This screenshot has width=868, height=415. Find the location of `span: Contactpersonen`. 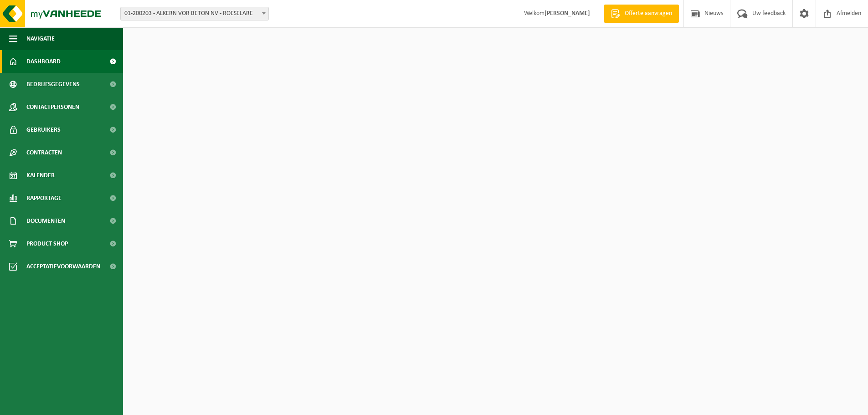

span: Contactpersonen is located at coordinates (53, 107).